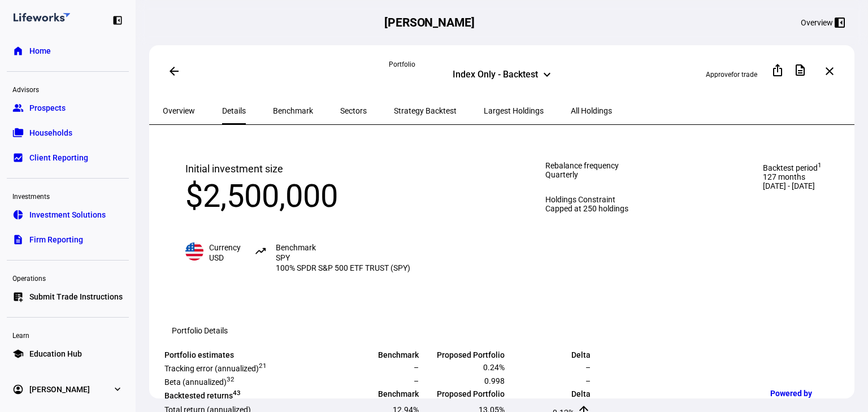  I want to click on span: Backtest period, so click(792, 167).